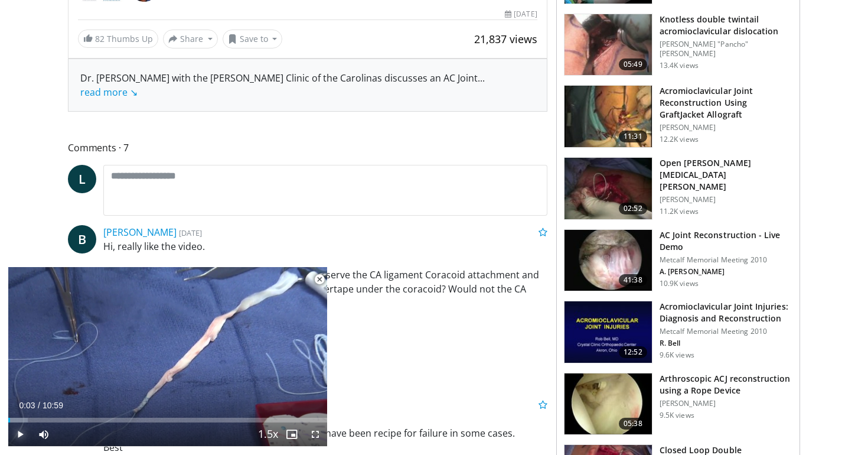 Image resolution: width=868 pixels, height=455 pixels. Describe the element at coordinates (82, 179) in the screenshot. I see `a: L` at that location.